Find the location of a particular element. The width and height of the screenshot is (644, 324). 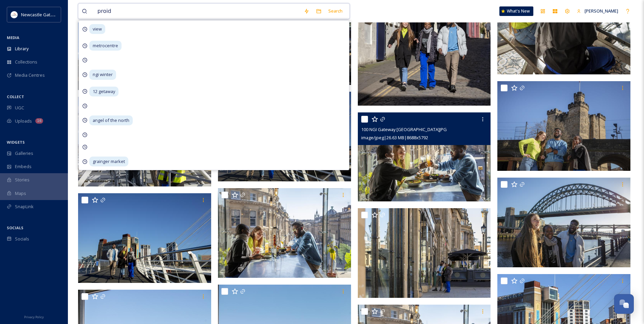

a: What's New is located at coordinates (516, 11).